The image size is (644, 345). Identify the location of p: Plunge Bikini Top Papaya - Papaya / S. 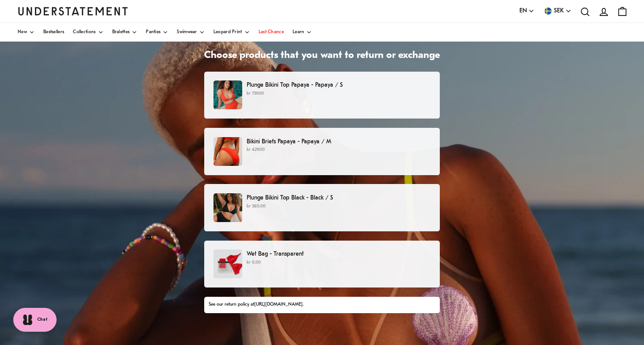
(338, 85).